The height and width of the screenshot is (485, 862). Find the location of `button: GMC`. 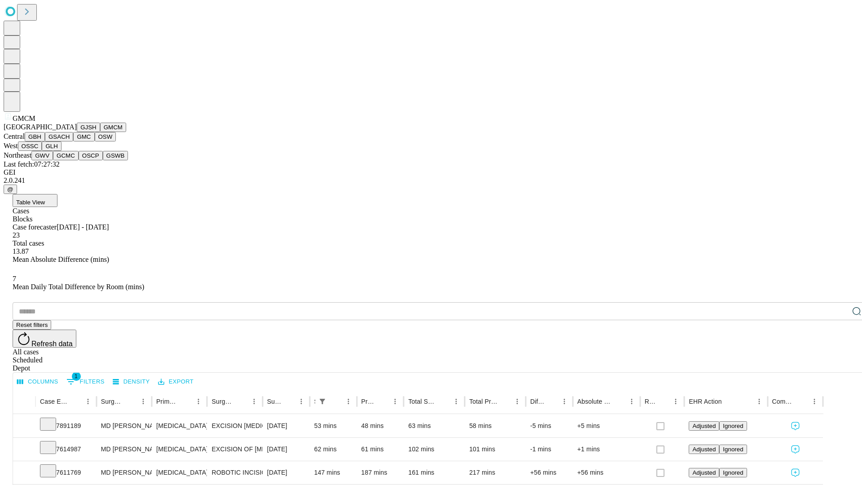

button: GMC is located at coordinates (83, 136).